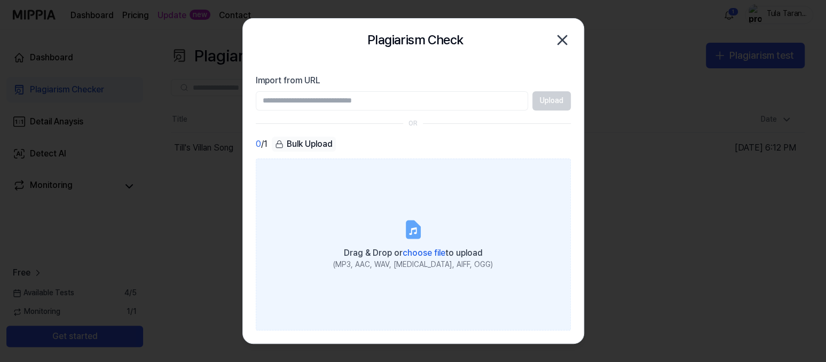 The height and width of the screenshot is (362, 826). Describe the element at coordinates (262, 144) in the screenshot. I see `div: / 1` at that location.